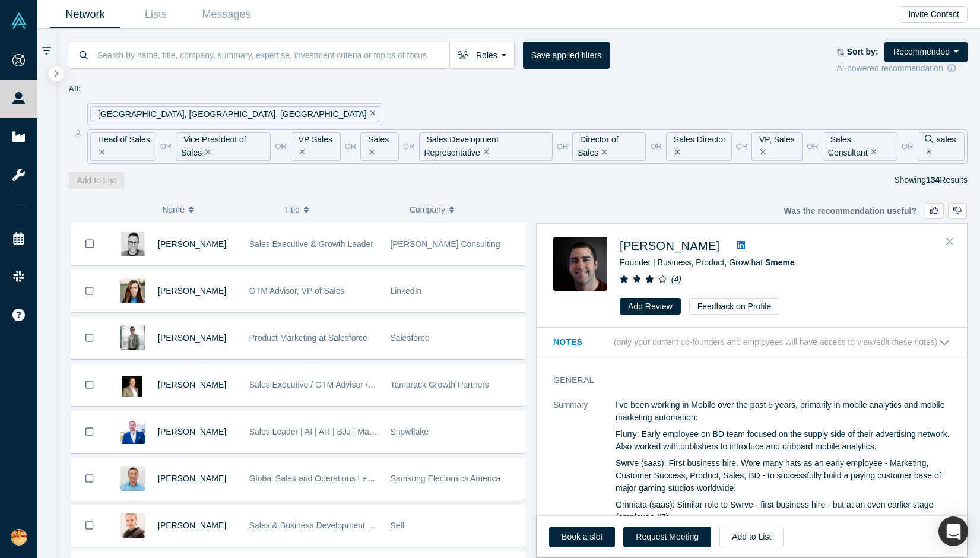 The width and height of the screenshot is (980, 558). What do you see at coordinates (75, 89) in the screenshot?
I see `span: All:` at bounding box center [75, 89].